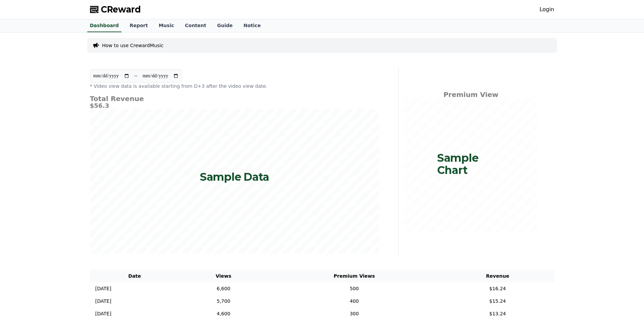  Describe the element at coordinates (223, 276) in the screenshot. I see `th: Views` at that location.